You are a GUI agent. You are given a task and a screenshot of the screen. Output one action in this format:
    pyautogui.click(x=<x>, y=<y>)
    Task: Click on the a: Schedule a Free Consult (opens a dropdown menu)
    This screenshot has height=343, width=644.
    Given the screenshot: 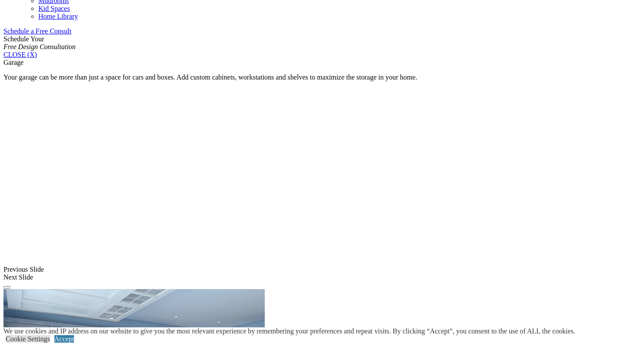 What is the action you would take?
    pyautogui.click(x=37, y=31)
    